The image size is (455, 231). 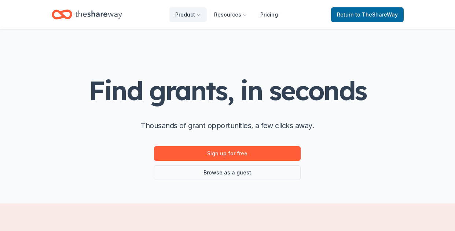 I want to click on p: Thousands of grant opportunities, a few clicks away., so click(x=228, y=126).